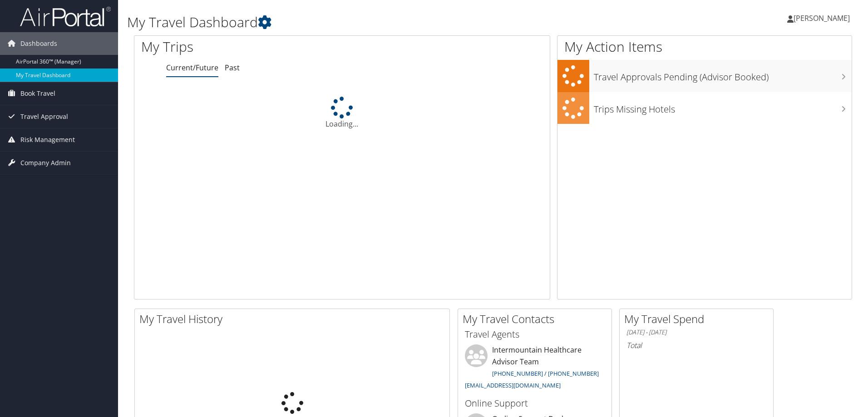  Describe the element at coordinates (535, 335) in the screenshot. I see `h3: Travel Agents` at that location.